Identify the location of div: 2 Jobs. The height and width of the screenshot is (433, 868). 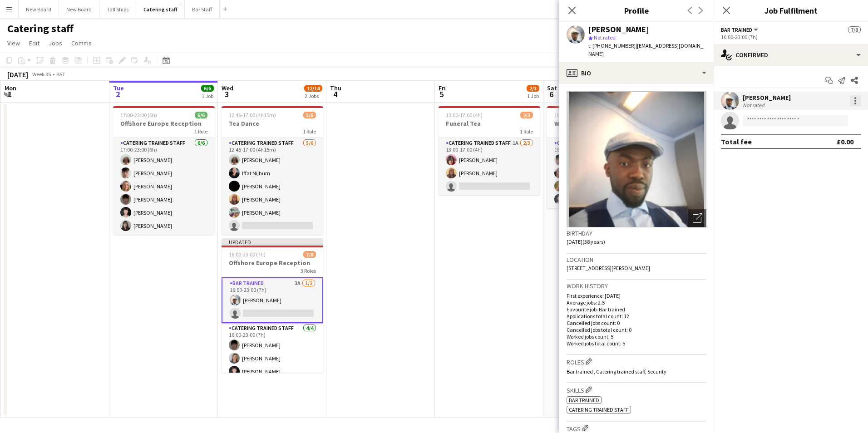
(313, 96).